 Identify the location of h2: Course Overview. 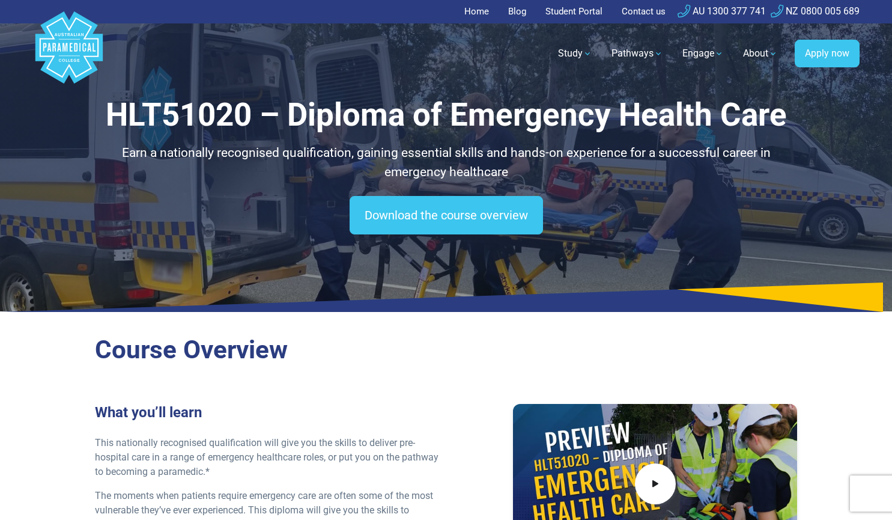
(447, 350).